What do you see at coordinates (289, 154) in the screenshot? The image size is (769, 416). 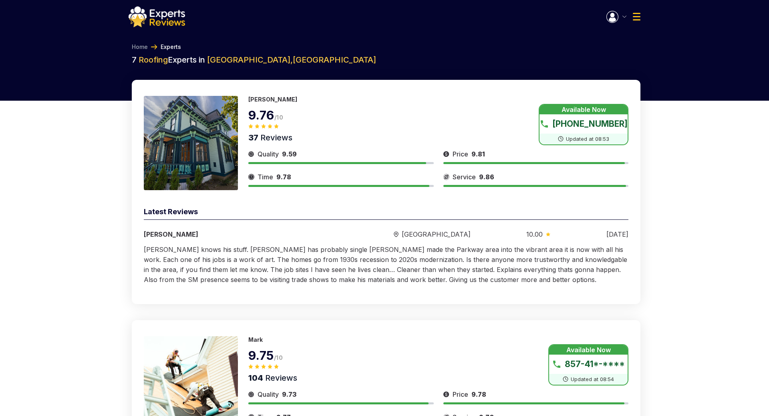 I see `span: 9.59` at bounding box center [289, 154].